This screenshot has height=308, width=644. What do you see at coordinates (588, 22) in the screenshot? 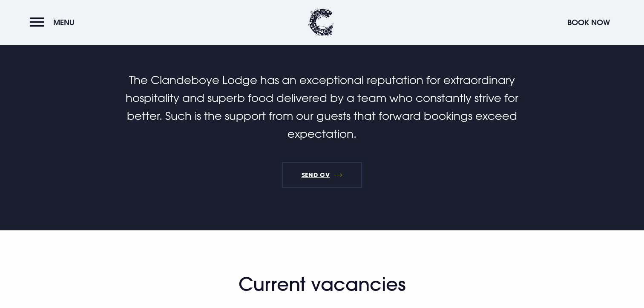
I see `button: Book Now` at bounding box center [588, 22].